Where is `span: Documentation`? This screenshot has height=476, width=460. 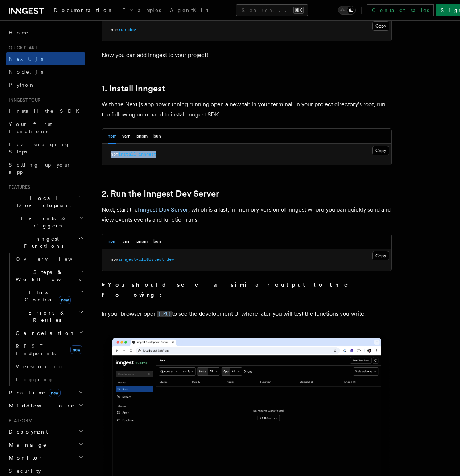
span: Documentation is located at coordinates (83, 10).